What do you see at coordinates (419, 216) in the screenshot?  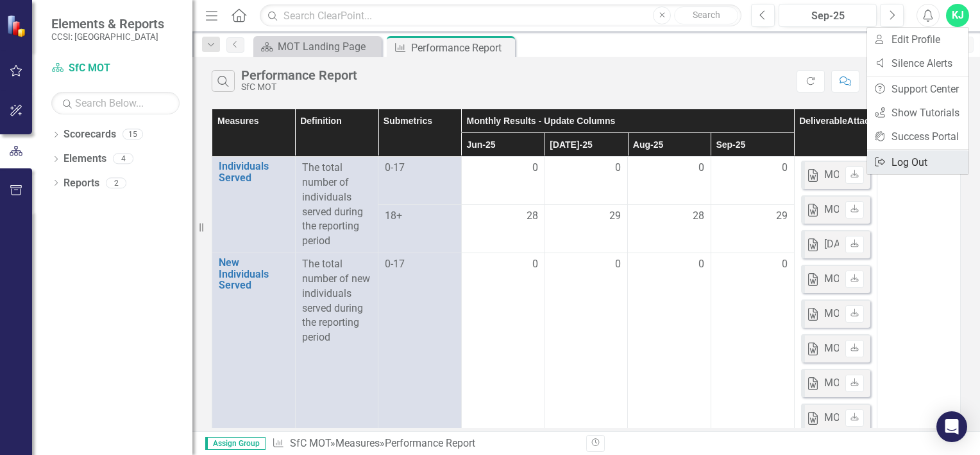 I see `span: 18+` at bounding box center [419, 216].